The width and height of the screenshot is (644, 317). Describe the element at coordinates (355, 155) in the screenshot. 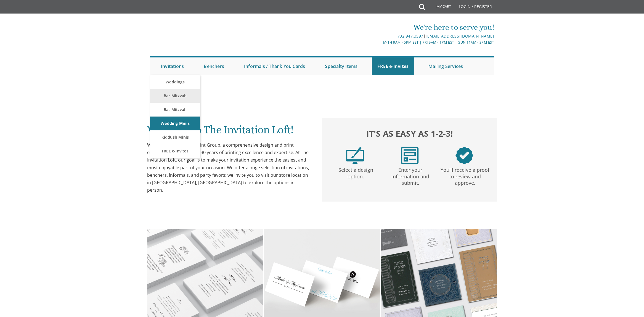

I see `img: step1.png` at that location.